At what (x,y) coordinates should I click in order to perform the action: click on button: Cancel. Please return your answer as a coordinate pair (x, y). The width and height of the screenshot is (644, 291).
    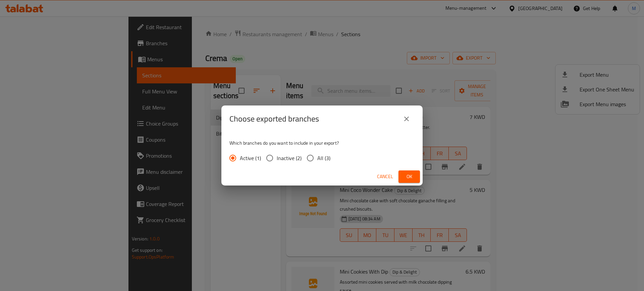
    Looking at the image, I should click on (385, 177).